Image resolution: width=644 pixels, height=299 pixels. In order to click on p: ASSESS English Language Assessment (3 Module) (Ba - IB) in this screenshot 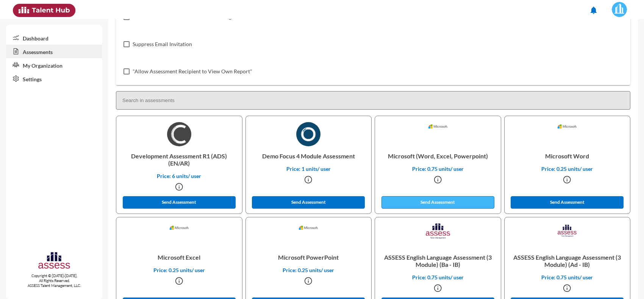, I will do `click(438, 261)`.